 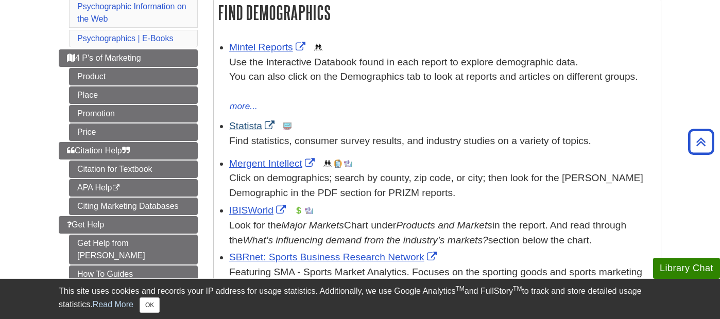 I want to click on button: more..., so click(x=244, y=107).